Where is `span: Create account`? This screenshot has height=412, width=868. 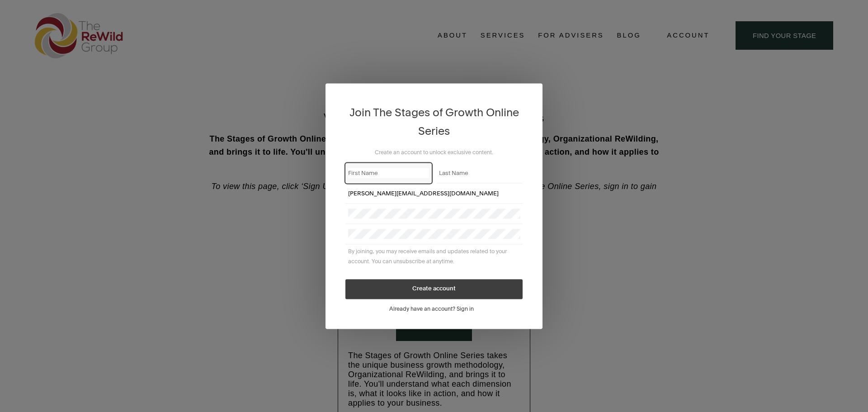 span: Create account is located at coordinates (434, 288).